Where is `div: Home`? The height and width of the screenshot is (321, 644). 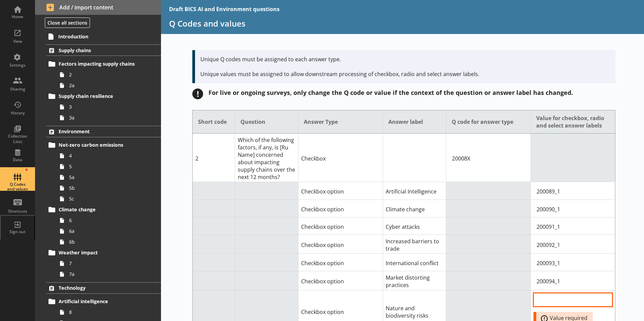
div: Home is located at coordinates (17, 17).